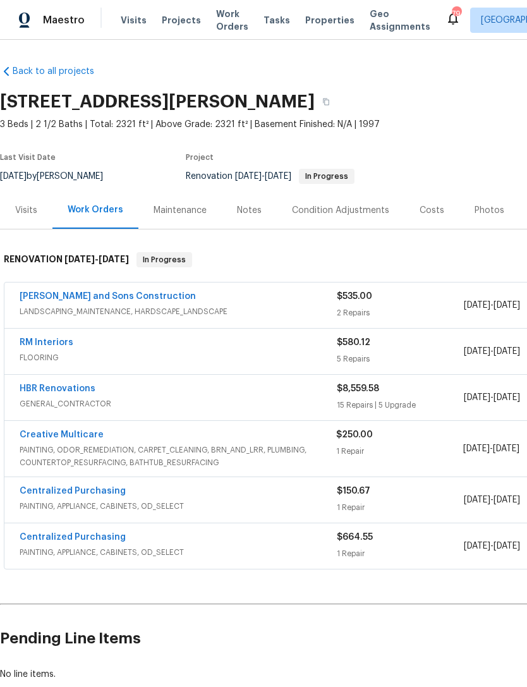 The width and height of the screenshot is (527, 687). Describe the element at coordinates (232, 20) in the screenshot. I see `span: Work Orders` at that location.